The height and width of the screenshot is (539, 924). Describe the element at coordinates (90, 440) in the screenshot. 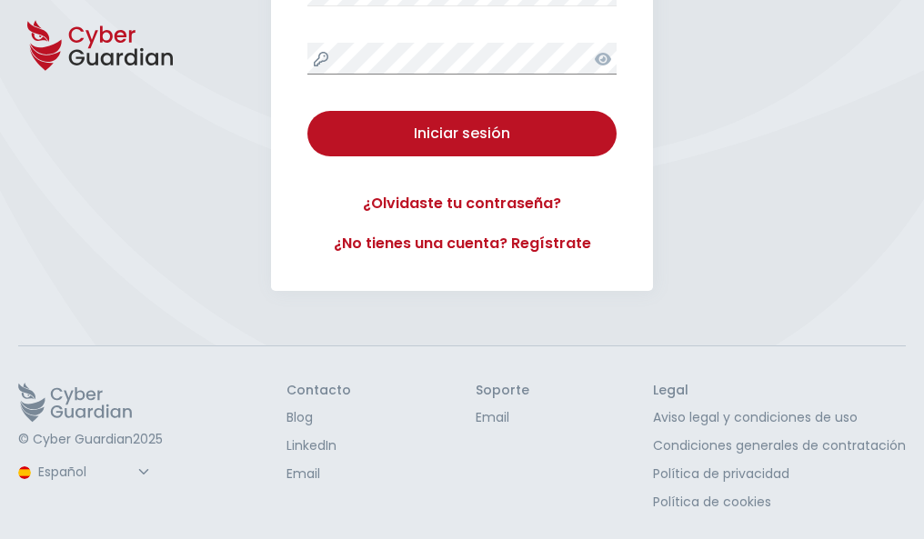

I see `p: © Cyber Guardian 2025` at that location.